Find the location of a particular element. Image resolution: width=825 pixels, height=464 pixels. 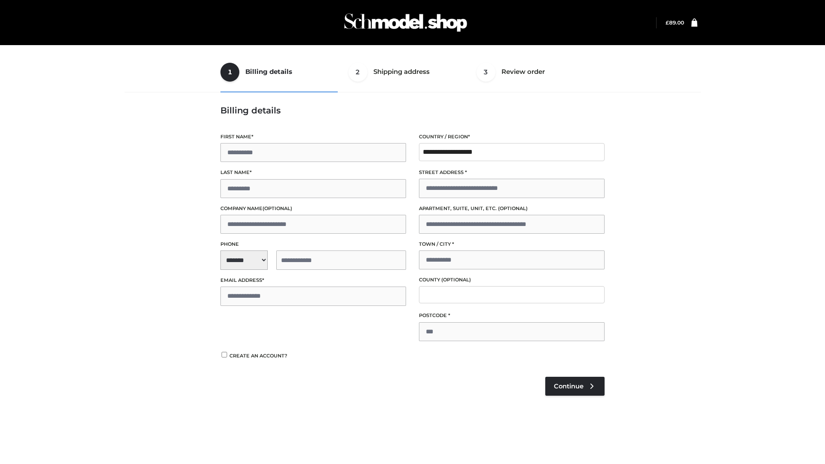

label: Company name is located at coordinates (313, 208).